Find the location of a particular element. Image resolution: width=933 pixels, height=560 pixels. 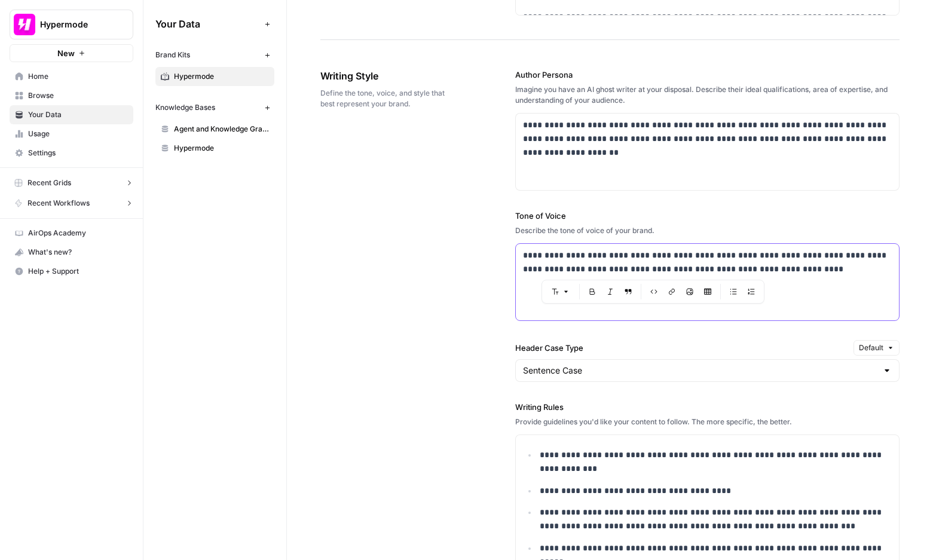

button: Recent Workflows is located at coordinates (73, 203).